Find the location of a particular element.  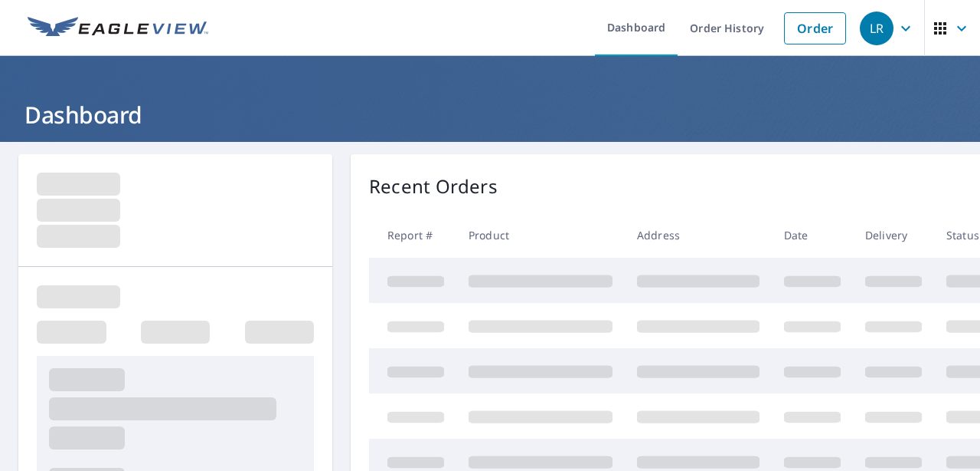

p: Recent Orders is located at coordinates (433, 187).